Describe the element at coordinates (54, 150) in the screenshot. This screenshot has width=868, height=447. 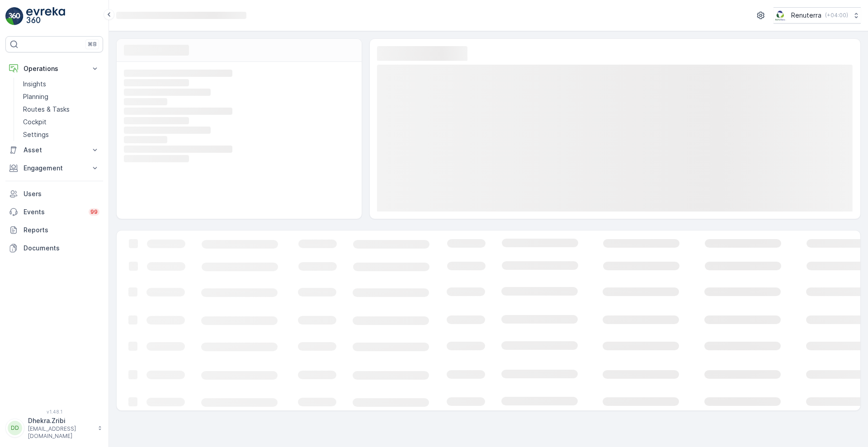
I see `button: Asset` at that location.